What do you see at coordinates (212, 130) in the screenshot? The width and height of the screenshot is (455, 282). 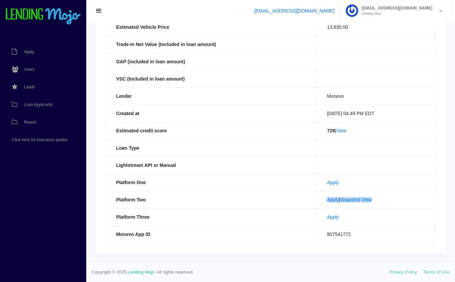 I see `th: Estimated credit score` at bounding box center [212, 130].